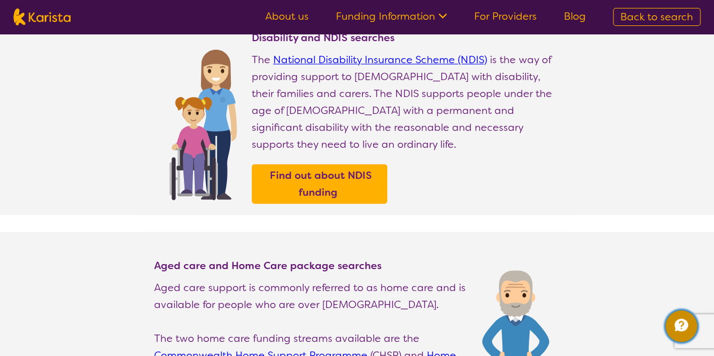 The width and height of the screenshot is (714, 356). I want to click on b: Find out about NDIS funding, so click(321, 184).